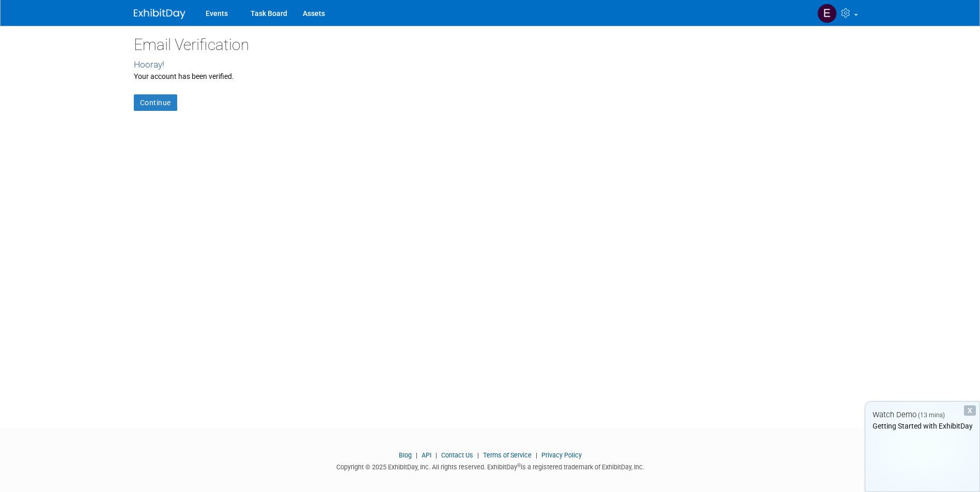 This screenshot has width=980, height=492. I want to click on h2: Email Verification, so click(490, 45).